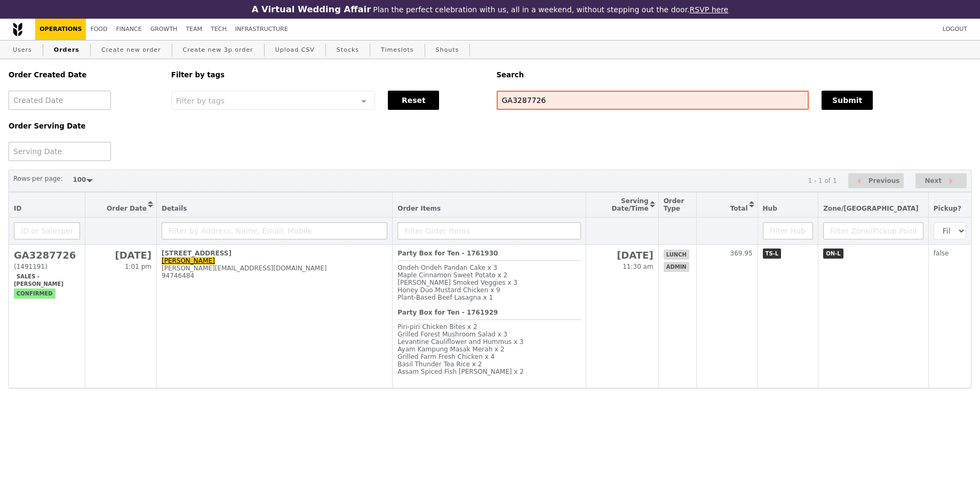 This screenshot has height=489, width=980. What do you see at coordinates (709, 9) in the screenshot?
I see `a: RSVP here` at bounding box center [709, 9].